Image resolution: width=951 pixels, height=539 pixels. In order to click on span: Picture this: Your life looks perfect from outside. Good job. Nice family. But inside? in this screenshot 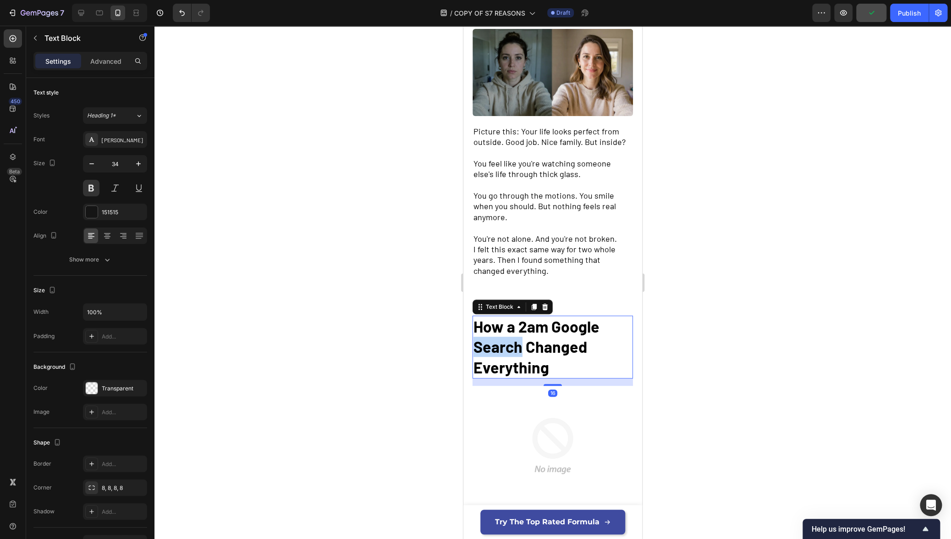, I will do `click(86, 111)`.